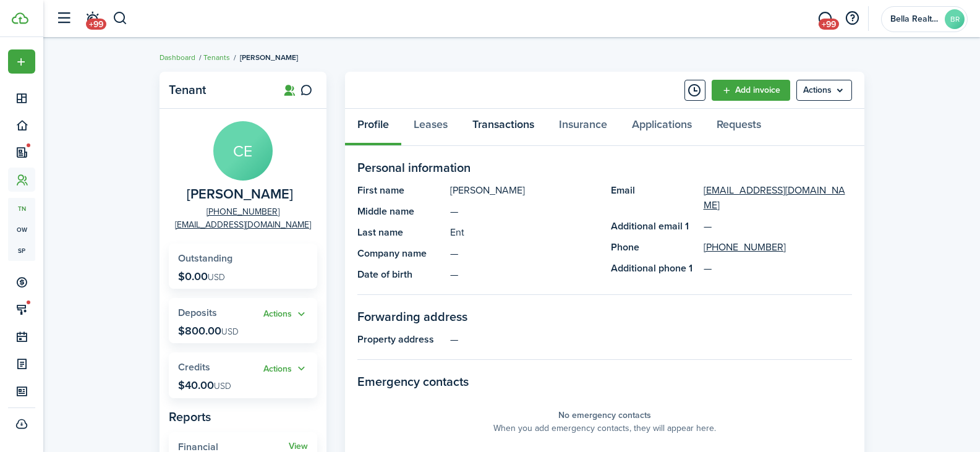 The height and width of the screenshot is (452, 980). What do you see at coordinates (654, 198) in the screenshot?
I see `panel-main-title: Email` at bounding box center [654, 198].